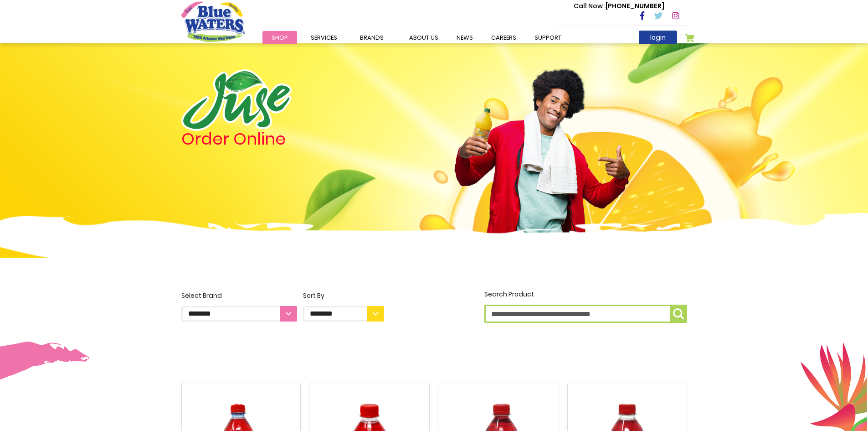 This screenshot has width=868, height=431. What do you see at coordinates (343, 314) in the screenshot?
I see `select: Sort By` at bounding box center [343, 314].